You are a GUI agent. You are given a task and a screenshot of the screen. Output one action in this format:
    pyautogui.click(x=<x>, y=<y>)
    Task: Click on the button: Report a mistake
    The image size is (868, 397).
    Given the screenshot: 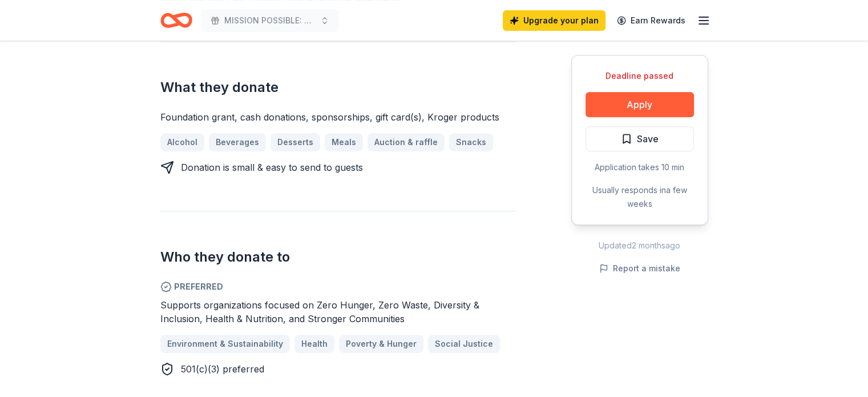 What is the action you would take?
    pyautogui.click(x=640, y=268)
    